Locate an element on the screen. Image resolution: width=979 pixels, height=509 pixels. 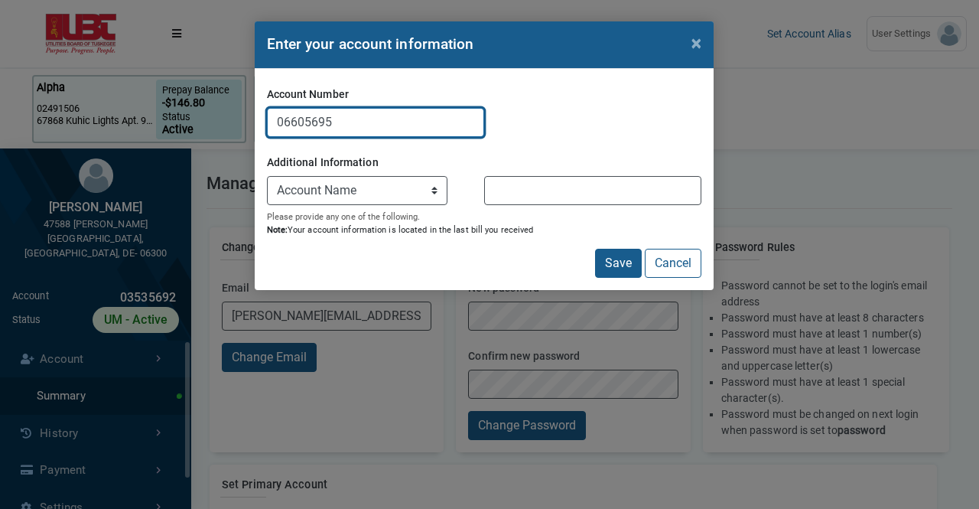
span: Please provide any one of the following. is located at coordinates (344, 217).